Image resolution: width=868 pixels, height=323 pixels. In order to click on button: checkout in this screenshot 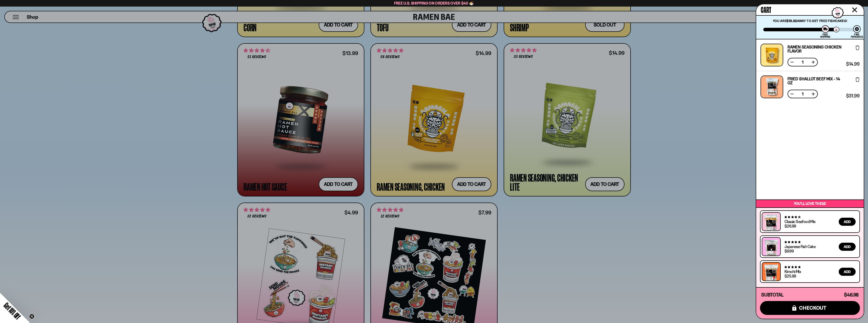, I will do `click(810, 308)`.